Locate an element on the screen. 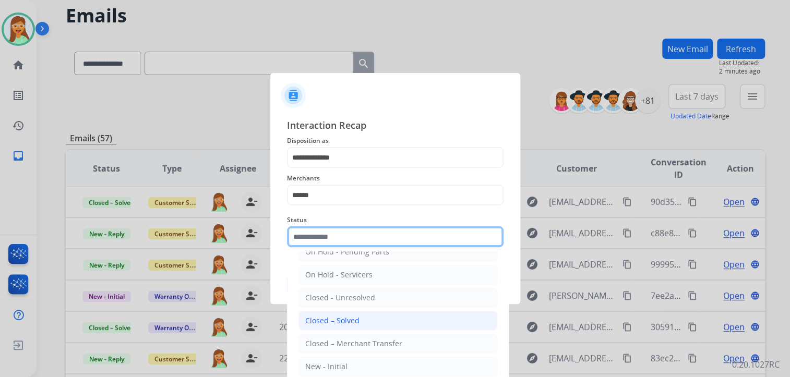  div: On Hold - Pending Parts is located at coordinates (347, 252).